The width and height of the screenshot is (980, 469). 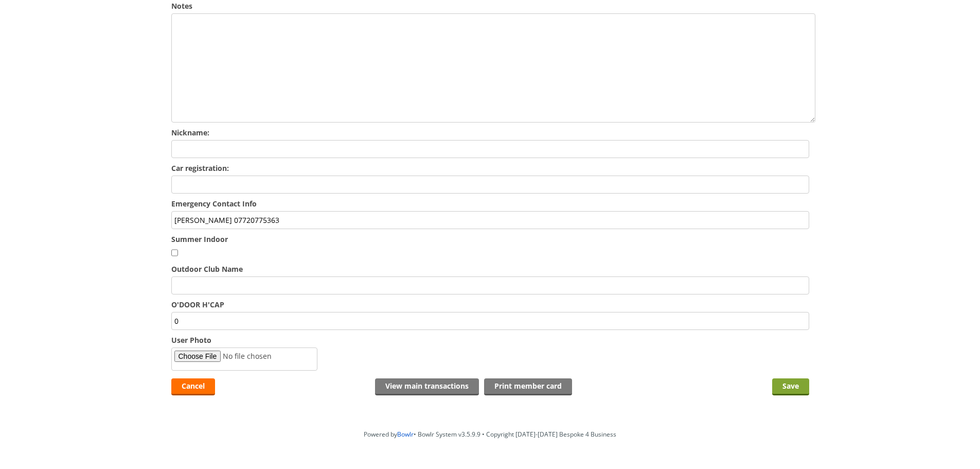 What do you see at coordinates (490, 340) in the screenshot?
I see `label: User Photo` at bounding box center [490, 340].